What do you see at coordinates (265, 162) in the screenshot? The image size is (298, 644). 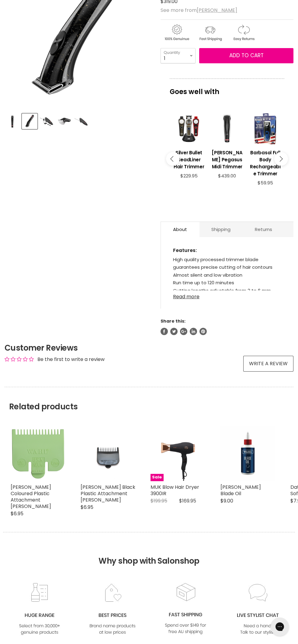 I see `a: View product:Barbasol Full Body Rechargeable Trimmer` at bounding box center [265, 162].